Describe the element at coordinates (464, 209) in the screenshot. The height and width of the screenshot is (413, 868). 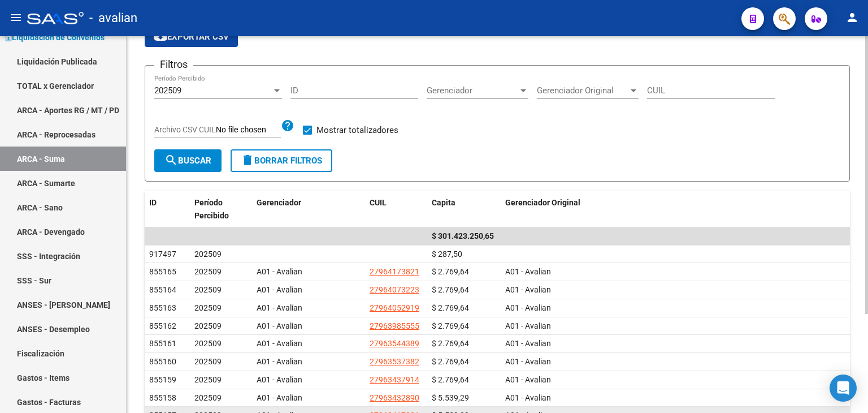
I see `datatable-header-cell: Capita` at that location.